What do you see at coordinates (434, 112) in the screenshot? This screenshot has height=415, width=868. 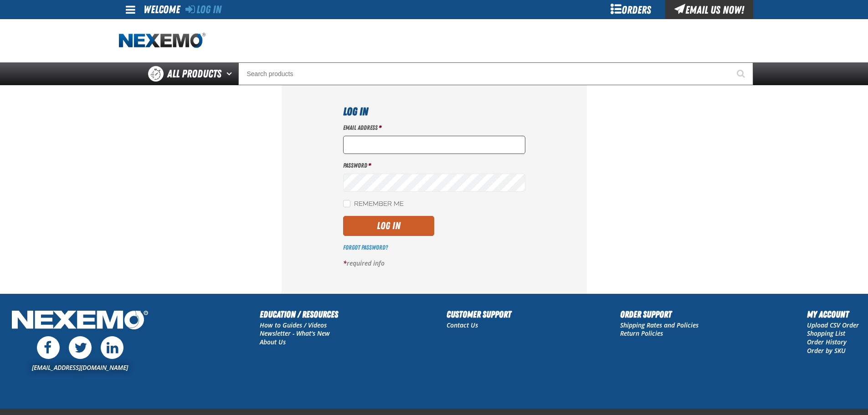 I see `h1: Log In` at bounding box center [434, 112].